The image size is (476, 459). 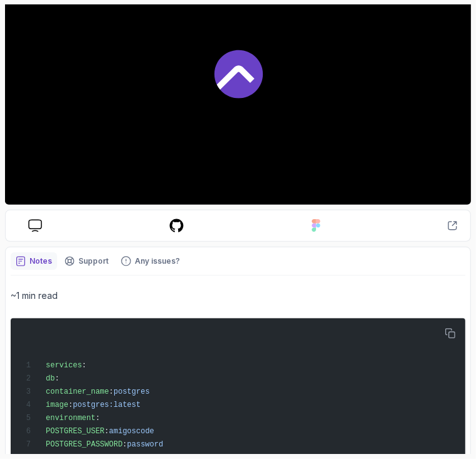 I want to click on span: password, so click(x=146, y=444).